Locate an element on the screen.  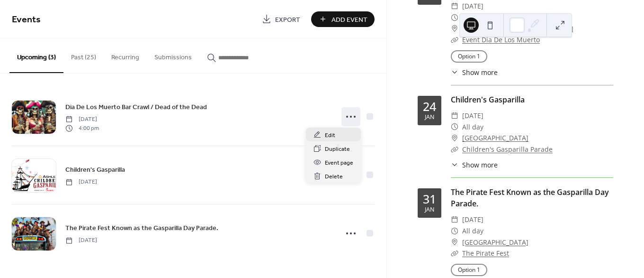
a: Dia De Los Muerto Bar Crawl / Dead of the Dead is located at coordinates (136, 107).